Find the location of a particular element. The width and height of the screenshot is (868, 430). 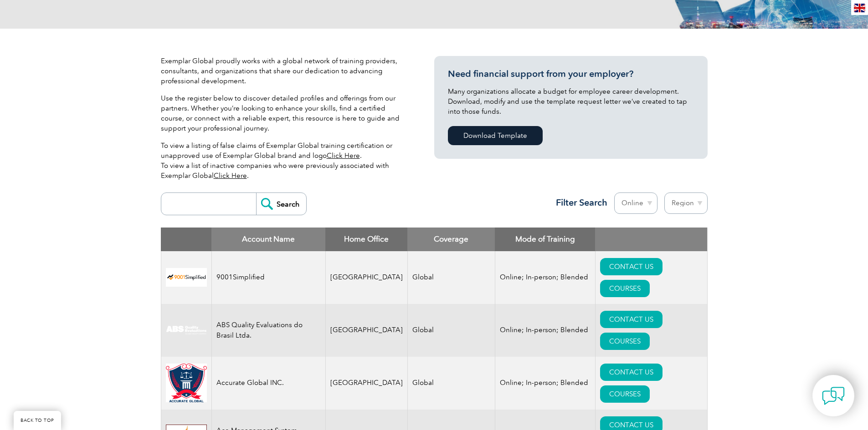

img: c92924ac-d9bc-ea11-a814-000d3a79823d-logo.jpg is located at coordinates (186, 330).